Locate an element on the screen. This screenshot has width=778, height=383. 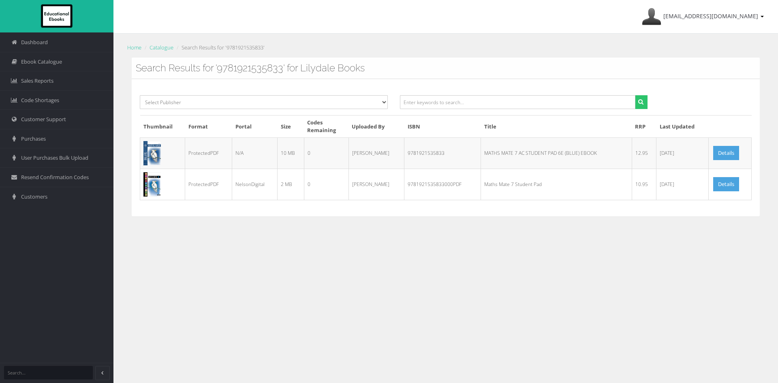
span: Ebook Catalogue is located at coordinates (41, 62).